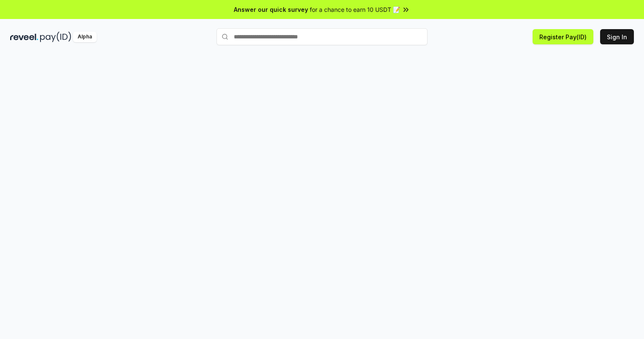 Image resolution: width=644 pixels, height=339 pixels. I want to click on span: Answer our quick survey, so click(271, 9).